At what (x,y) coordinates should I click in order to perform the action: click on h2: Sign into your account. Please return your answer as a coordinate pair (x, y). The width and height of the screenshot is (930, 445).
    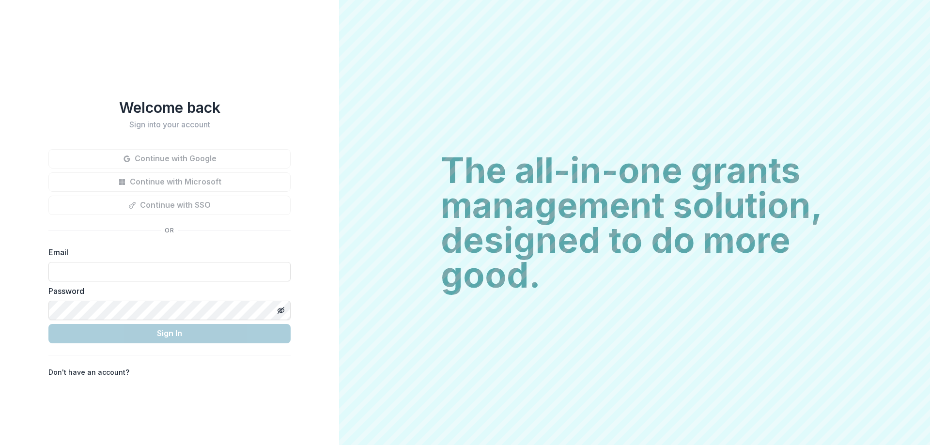
    Looking at the image, I should click on (169, 124).